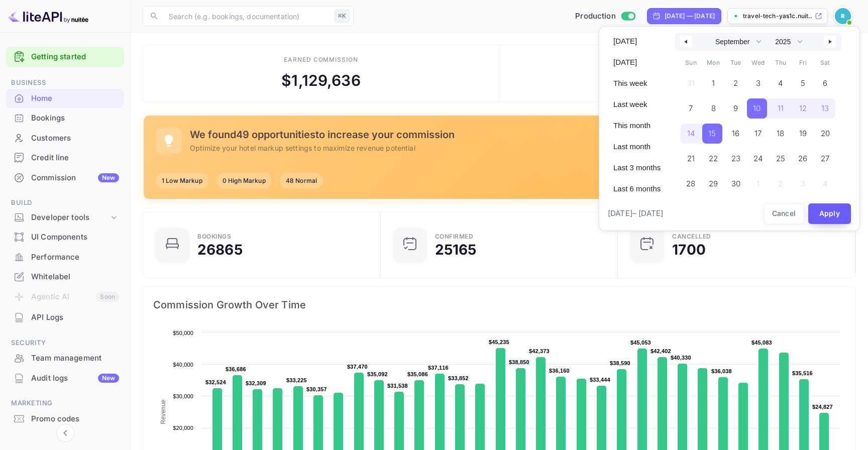 The width and height of the screenshot is (868, 450). What do you see at coordinates (691, 133) in the screenshot?
I see `span: 14` at bounding box center [691, 133].